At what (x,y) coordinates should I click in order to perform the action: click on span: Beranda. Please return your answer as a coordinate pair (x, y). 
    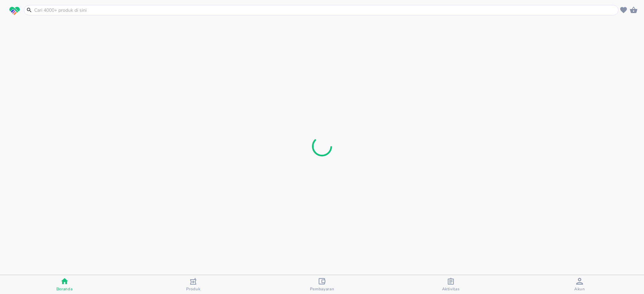
    Looking at the image, I should click on (65, 289).